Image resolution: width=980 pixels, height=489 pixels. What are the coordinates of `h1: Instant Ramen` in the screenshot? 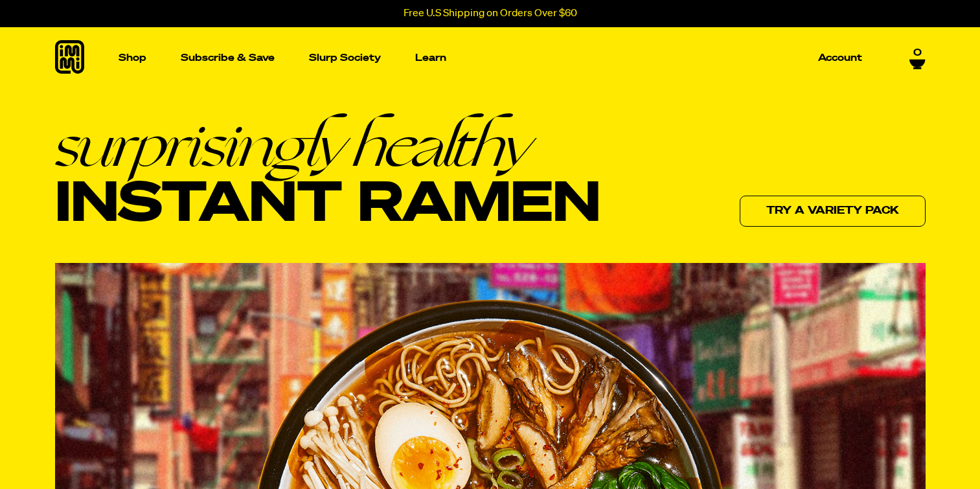 It's located at (328, 175).